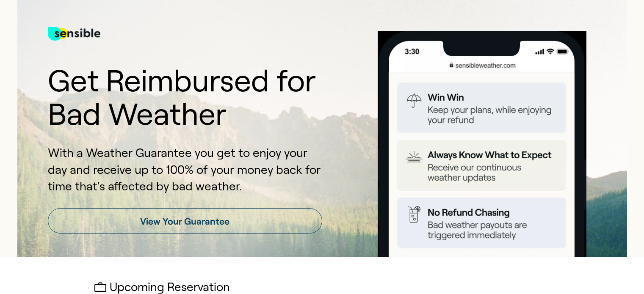 This screenshot has width=644, height=294. I want to click on p: With a Weather Guarantee you get to enjoy your day and receive up to 100% of your money back for ..., so click(185, 169).